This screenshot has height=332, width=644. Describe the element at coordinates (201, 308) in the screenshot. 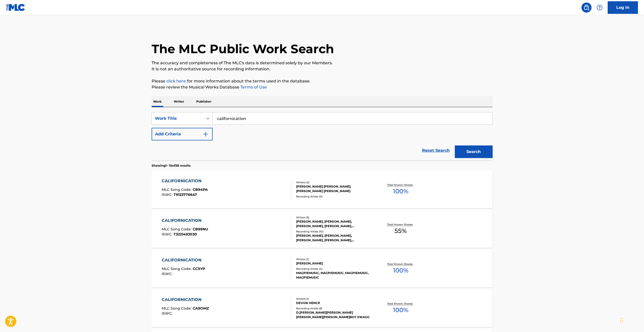

I see `span: CA9OMZ` at that location.